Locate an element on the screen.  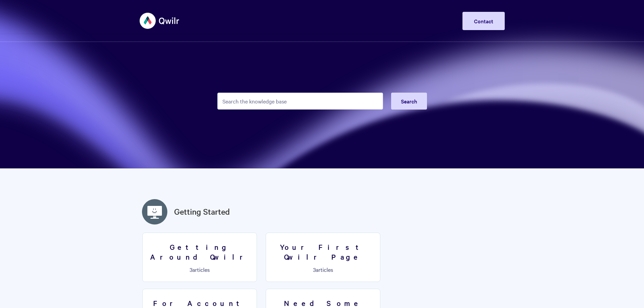
span: Search is located at coordinates (409, 101).